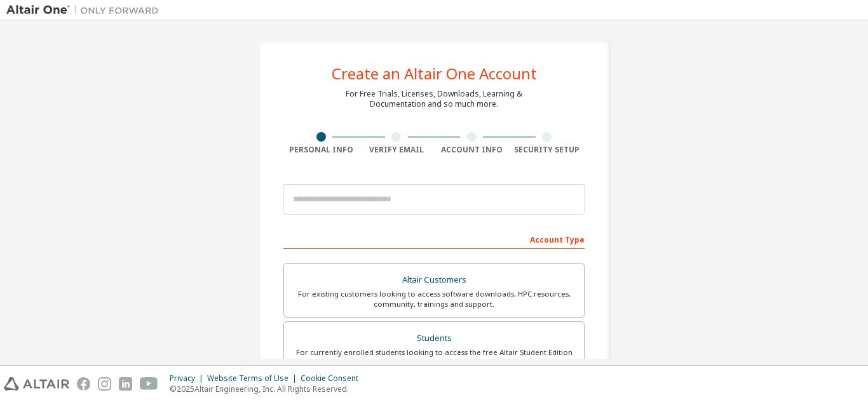  I want to click on div: For Free Trials, Licenses, Downloads, Learning & Documentation and so much more., so click(434, 99).